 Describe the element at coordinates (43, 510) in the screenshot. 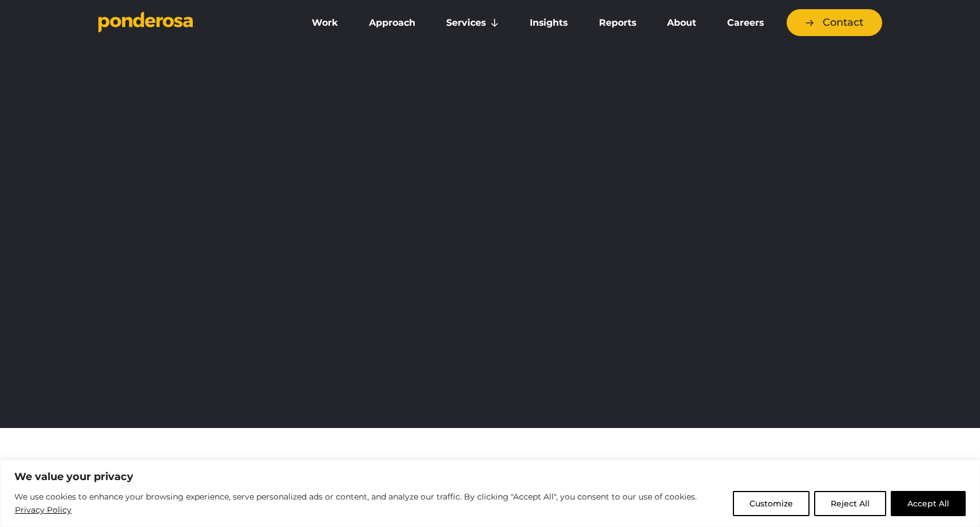

I see `a: Privacy Policy` at that location.